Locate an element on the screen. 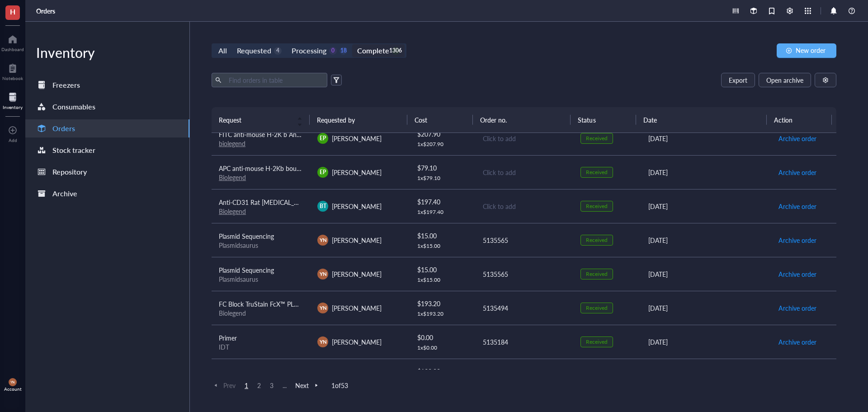 The image size is (868, 412). div: segmented control is located at coordinates (309, 51).